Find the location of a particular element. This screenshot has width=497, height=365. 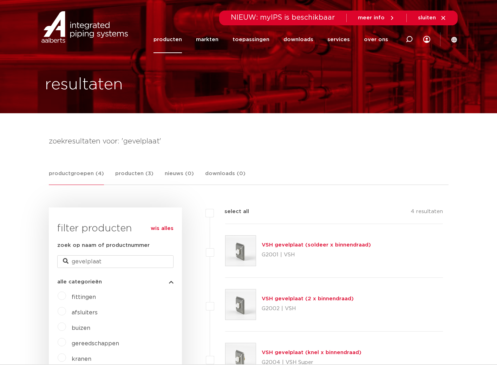

span: alle categorieën is located at coordinates (79, 281).